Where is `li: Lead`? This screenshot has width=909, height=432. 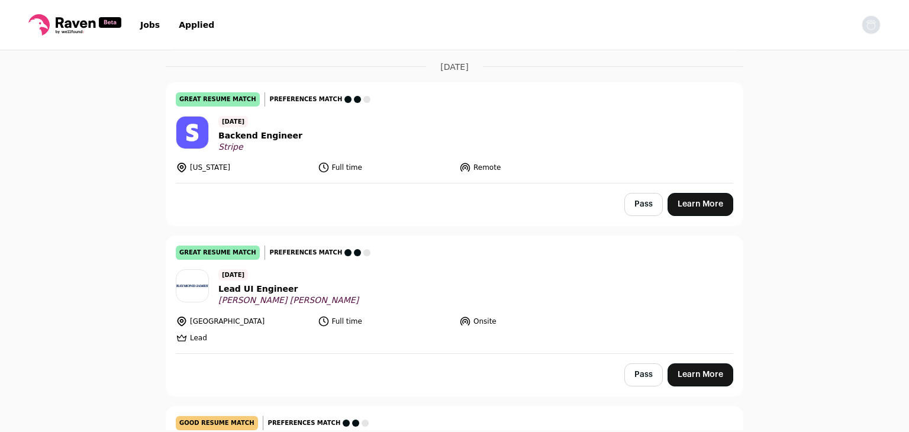
li: Lead is located at coordinates (243, 338).